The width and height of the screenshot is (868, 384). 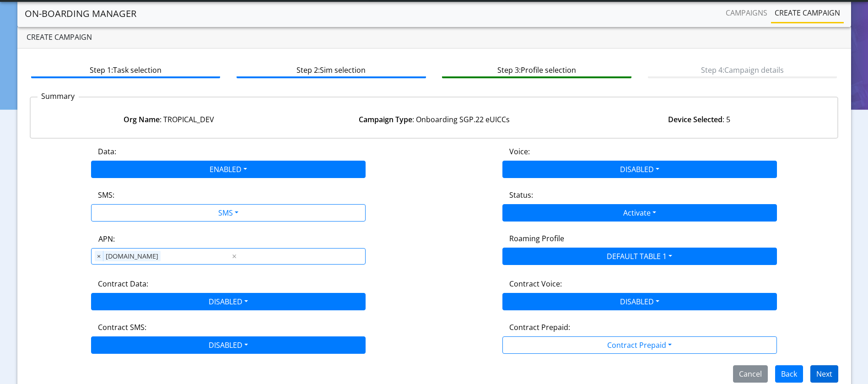 I want to click on a: On-Boarding Manager, so click(x=80, y=14).